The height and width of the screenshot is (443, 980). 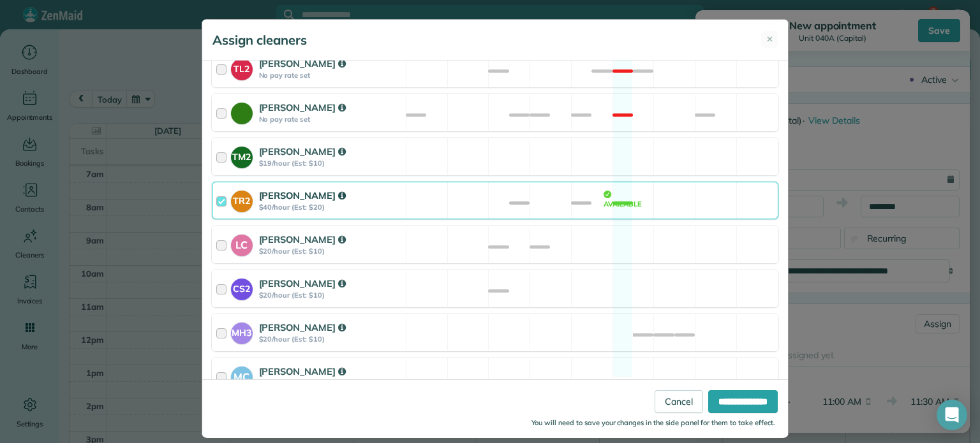 What do you see at coordinates (242, 244) in the screenshot?
I see `strong: LC` at bounding box center [242, 244].